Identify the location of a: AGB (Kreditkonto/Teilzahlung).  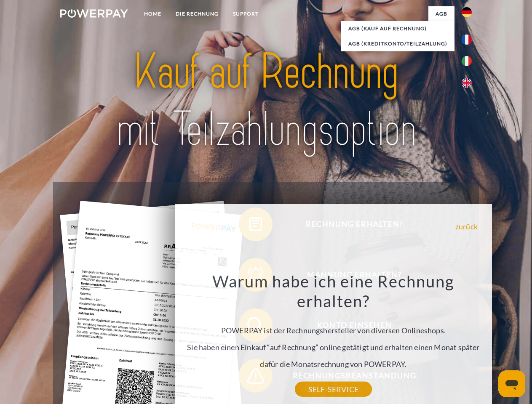
(398, 44).